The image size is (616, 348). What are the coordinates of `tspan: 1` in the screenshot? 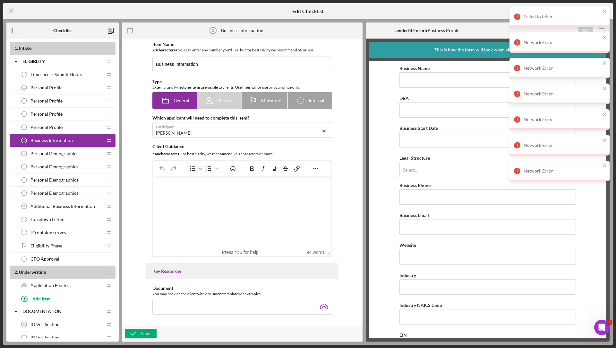 It's located at (24, 88).